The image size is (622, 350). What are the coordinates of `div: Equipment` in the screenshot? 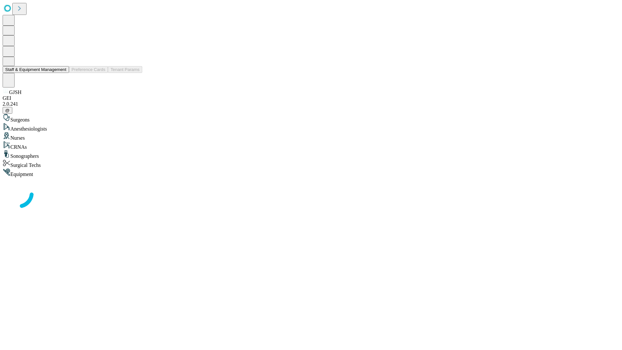 It's located at (311, 173).